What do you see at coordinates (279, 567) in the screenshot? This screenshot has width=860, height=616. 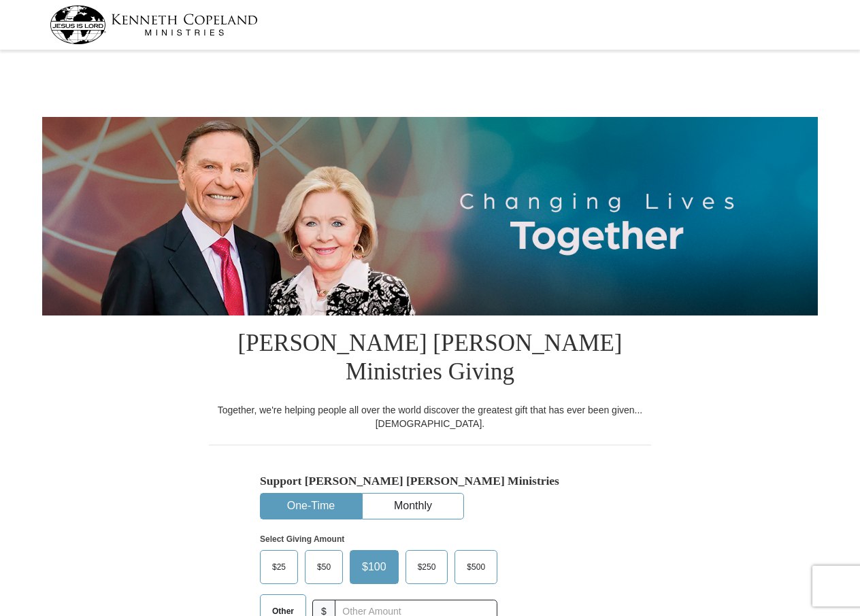 I see `span: $25` at bounding box center [279, 567].